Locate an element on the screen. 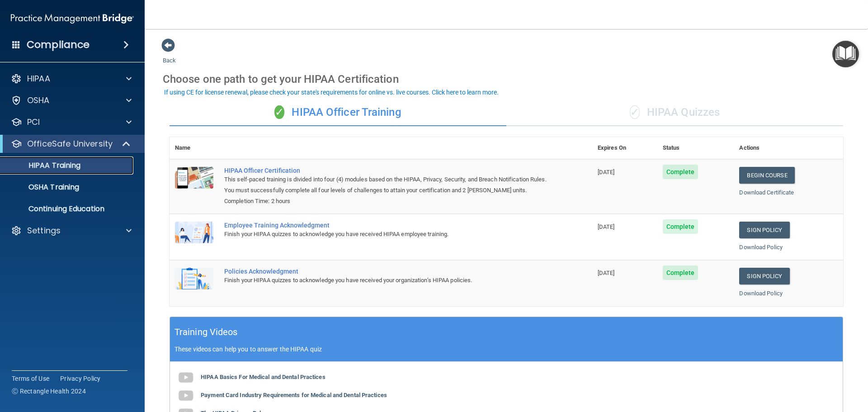  p: These videos can help you to answer the HIPAA quiz is located at coordinates (506, 349).